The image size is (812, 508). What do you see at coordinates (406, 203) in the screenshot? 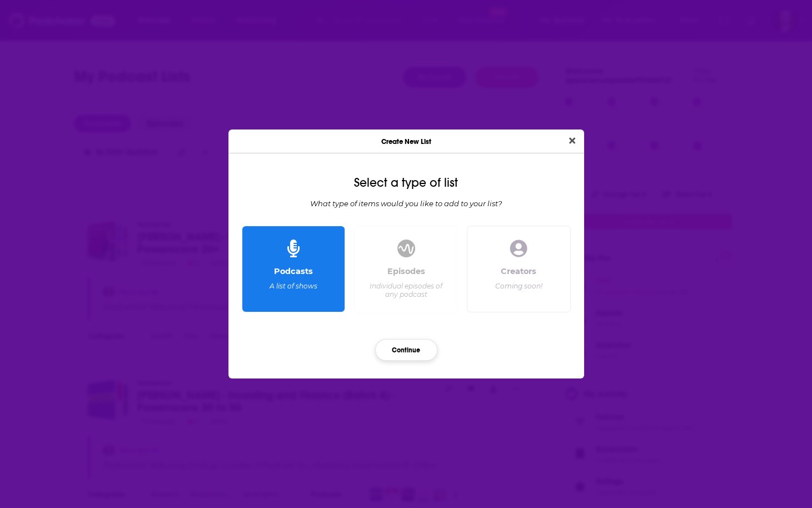
I see `div: What type of items would you like to add to your list?` at bounding box center [406, 203].